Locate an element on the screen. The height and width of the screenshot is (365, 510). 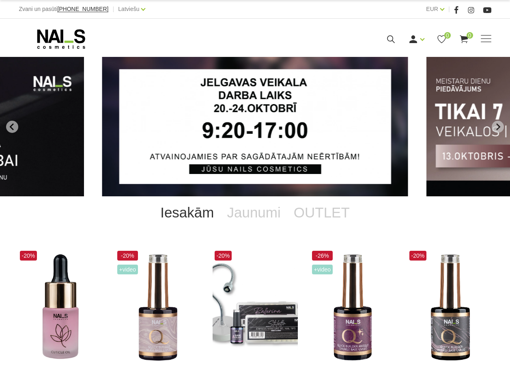
a: Jaunumi is located at coordinates (254, 212).